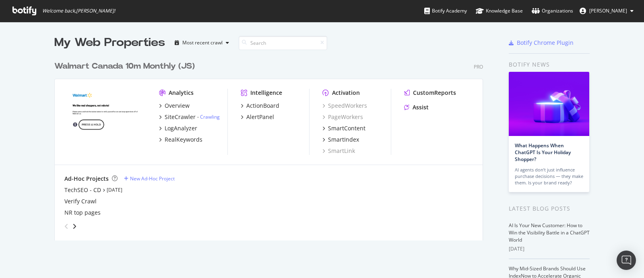 This screenshot has height=278, width=644. Describe the element at coordinates (543, 152) in the screenshot. I see `a: What Happens When ChatGPT Is Your Holiday Shopper?` at that location.